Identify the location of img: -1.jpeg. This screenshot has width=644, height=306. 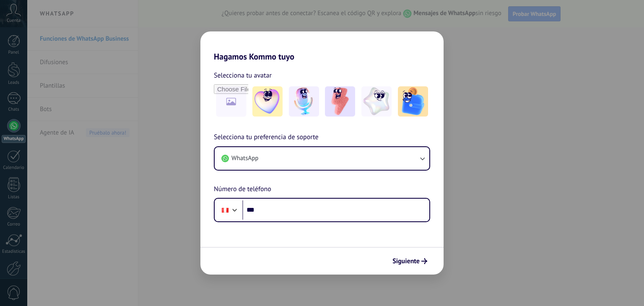
(268, 101).